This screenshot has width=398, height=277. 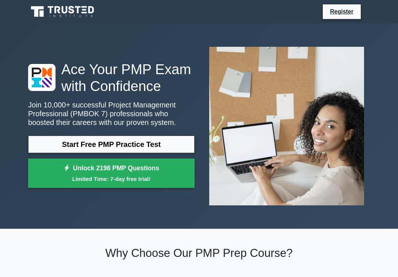 I want to click on a: Register, so click(x=342, y=11).